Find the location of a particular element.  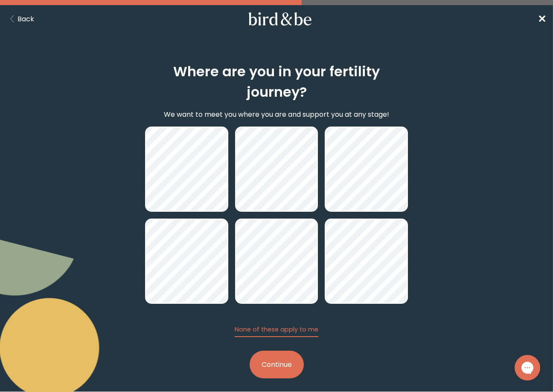

p: We want to meet you where you are and support you at any stage! is located at coordinates (276, 114).